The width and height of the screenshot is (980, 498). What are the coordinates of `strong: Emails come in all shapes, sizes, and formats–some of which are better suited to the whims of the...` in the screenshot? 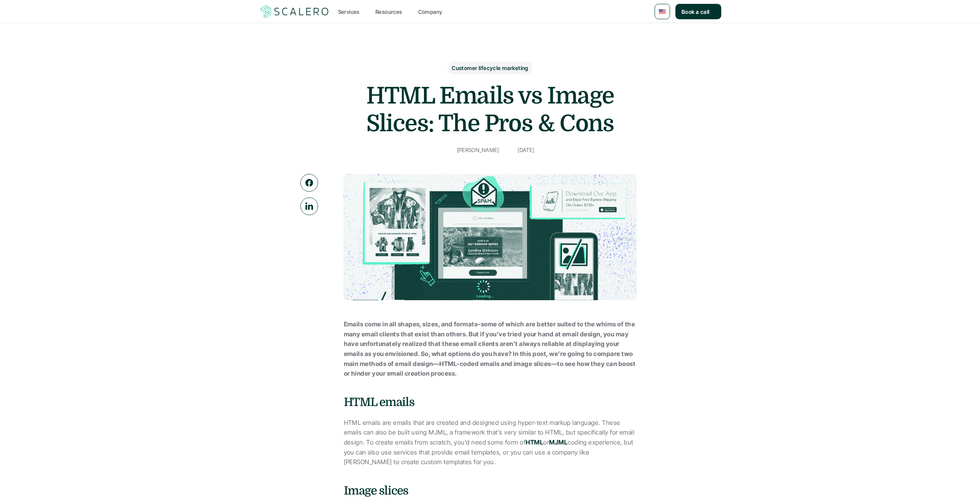 It's located at (490, 349).